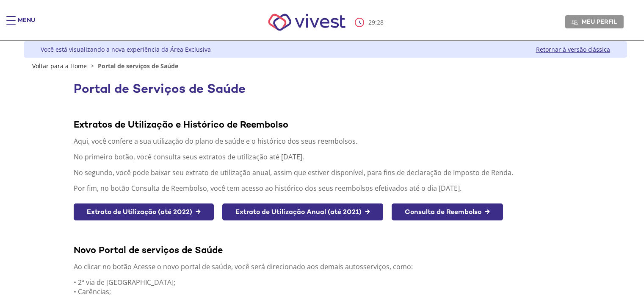 This screenshot has height=298, width=644. Describe the element at coordinates (325, 267) in the screenshot. I see `p: Ao clicar no botão Acesse o novo portal de saúde, você será direcionado aos demais autosserviços,...` at that location.